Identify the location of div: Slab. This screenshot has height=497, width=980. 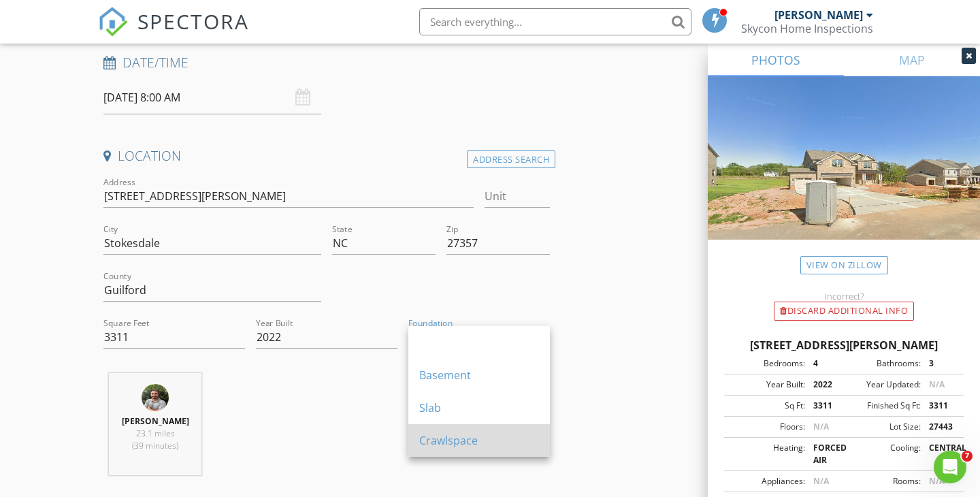
(479, 408).